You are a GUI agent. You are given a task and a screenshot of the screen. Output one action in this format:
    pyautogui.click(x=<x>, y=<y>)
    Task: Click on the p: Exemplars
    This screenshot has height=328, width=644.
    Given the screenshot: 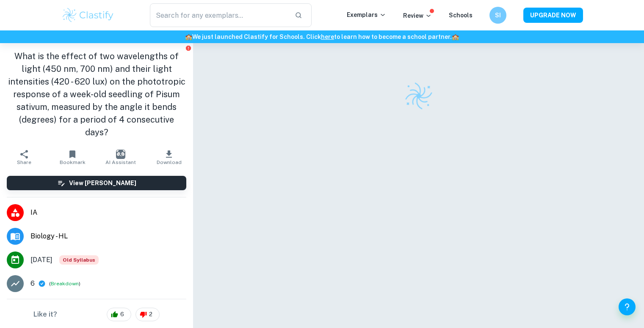 What is the action you would take?
    pyautogui.click(x=366, y=15)
    